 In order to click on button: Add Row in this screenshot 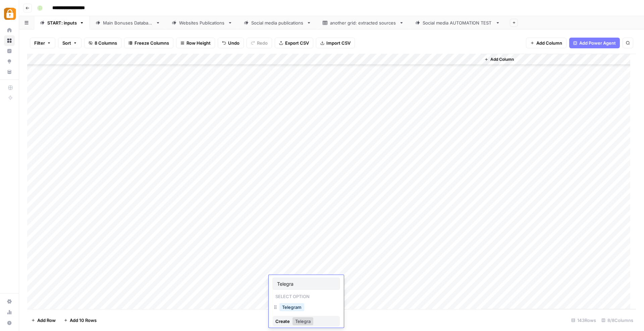, I will do `click(43, 320)`.